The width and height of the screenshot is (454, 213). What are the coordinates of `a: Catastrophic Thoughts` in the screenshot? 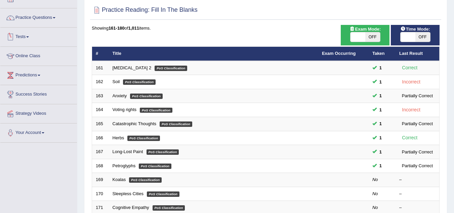 It's located at (134, 123).